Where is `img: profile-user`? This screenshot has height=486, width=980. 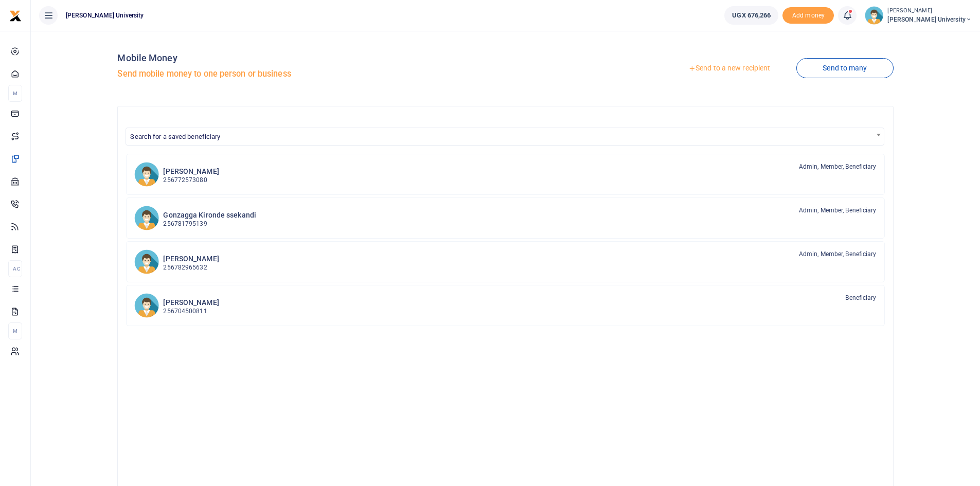 img: profile-user is located at coordinates (874, 15).